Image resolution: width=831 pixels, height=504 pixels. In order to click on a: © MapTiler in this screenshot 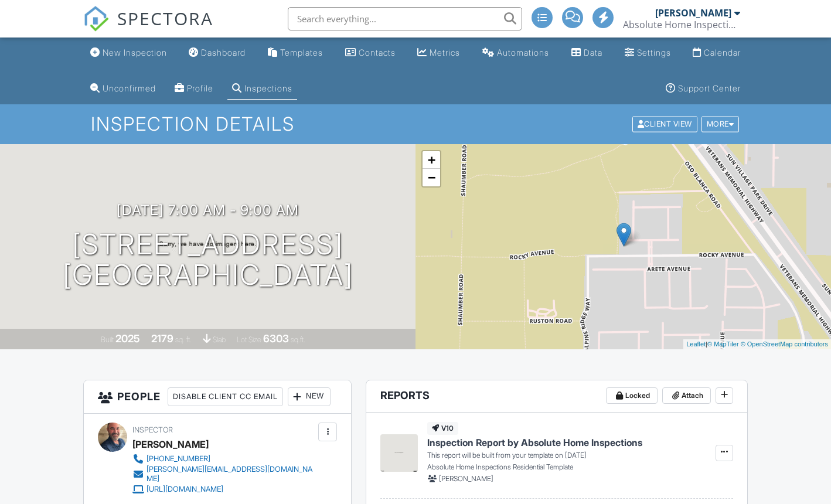, I will do `click(723, 344)`.